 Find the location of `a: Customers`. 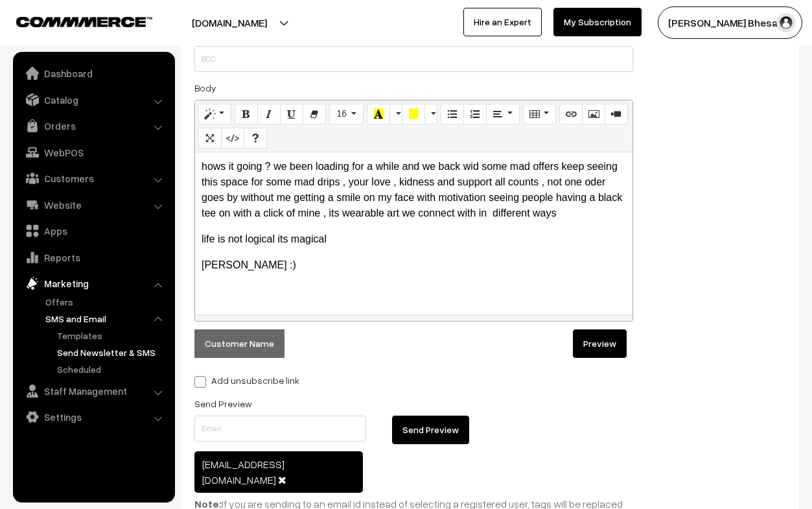

a: Customers is located at coordinates (93, 179).